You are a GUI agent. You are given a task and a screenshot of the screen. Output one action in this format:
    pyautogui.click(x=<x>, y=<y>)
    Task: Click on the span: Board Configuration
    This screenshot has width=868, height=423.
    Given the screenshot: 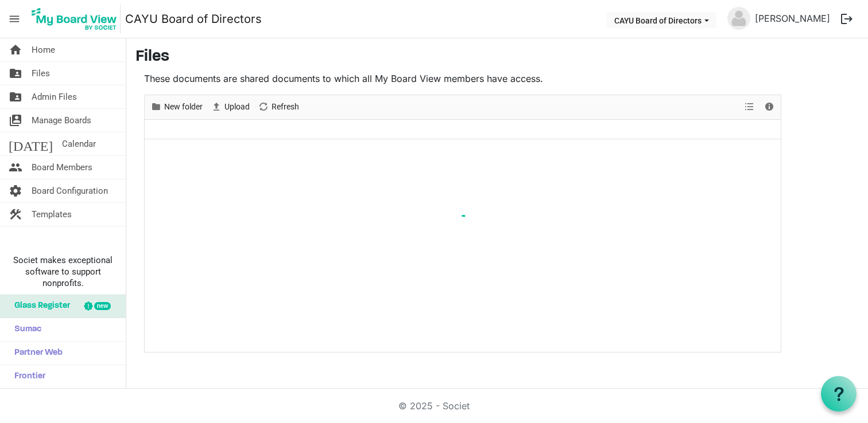 What is the action you would take?
    pyautogui.click(x=69, y=191)
    